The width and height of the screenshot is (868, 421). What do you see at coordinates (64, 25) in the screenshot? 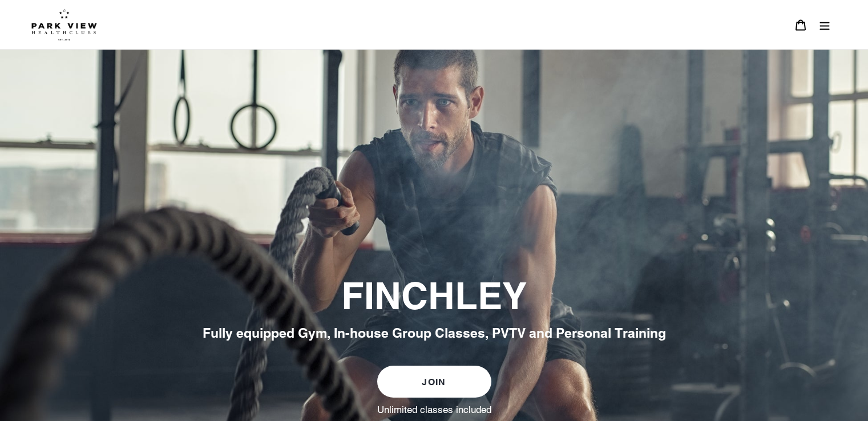
I see `img: Park view health clubs is a gym near you.` at bounding box center [64, 25].